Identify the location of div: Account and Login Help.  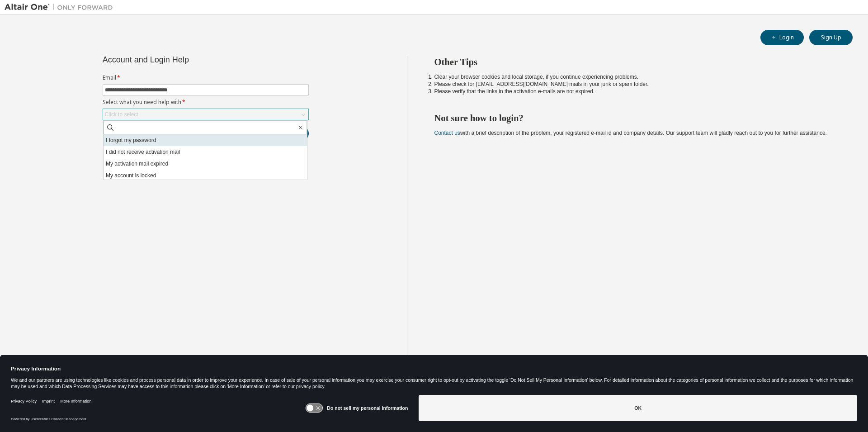
(185, 60).